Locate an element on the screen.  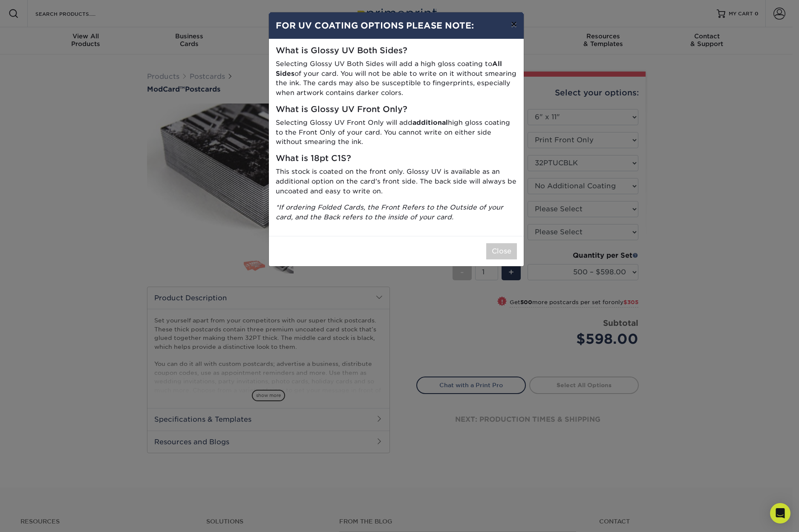
i: *If ordering Folded Cards, the Front Refers to the Outside of your card, and the Back refers to t... is located at coordinates (390, 212).